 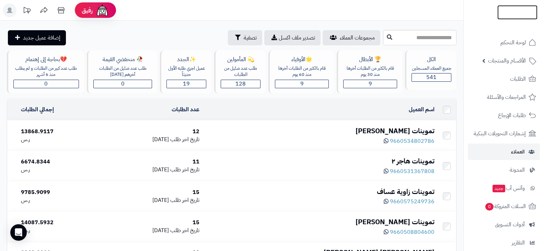 I want to click on a: 9660508804600, so click(x=409, y=232).